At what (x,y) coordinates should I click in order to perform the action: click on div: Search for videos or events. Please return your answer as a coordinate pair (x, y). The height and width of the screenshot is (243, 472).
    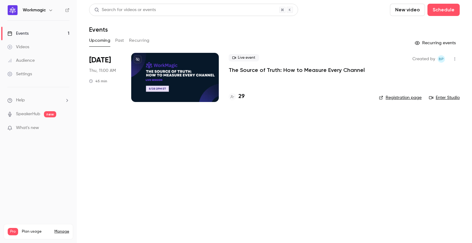
    Looking at the image, I should click on (125, 10).